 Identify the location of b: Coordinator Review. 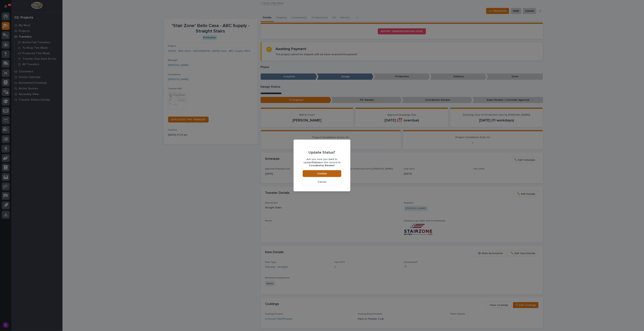
(321, 166).